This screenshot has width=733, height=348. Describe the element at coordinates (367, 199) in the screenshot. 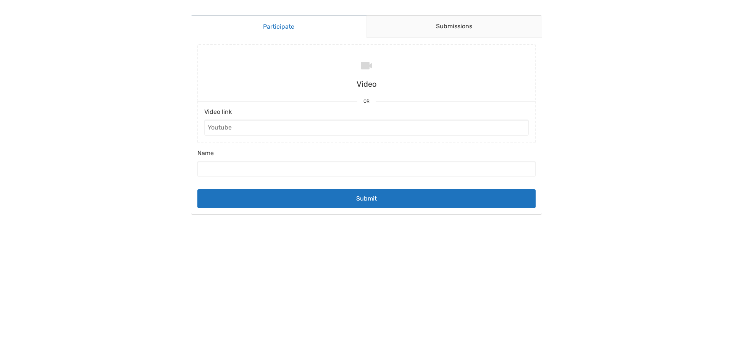

I see `button: Submit` at that location.